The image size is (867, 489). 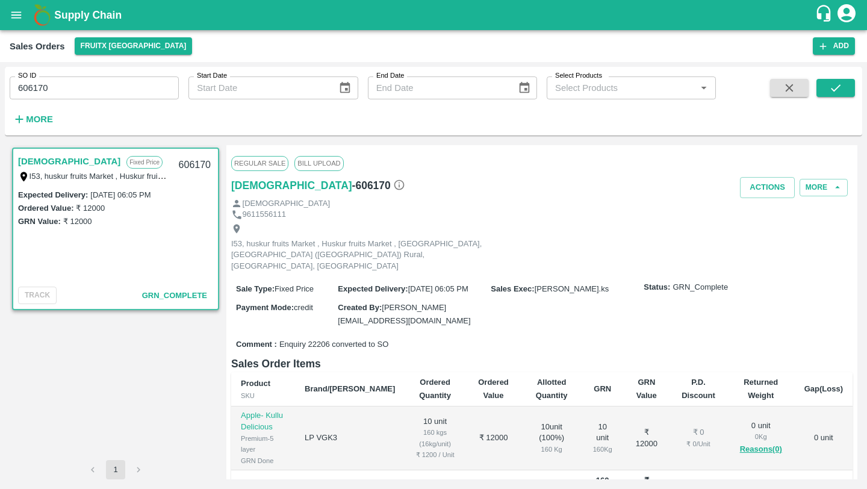 I want to click on input: Start Date, so click(x=258, y=88).